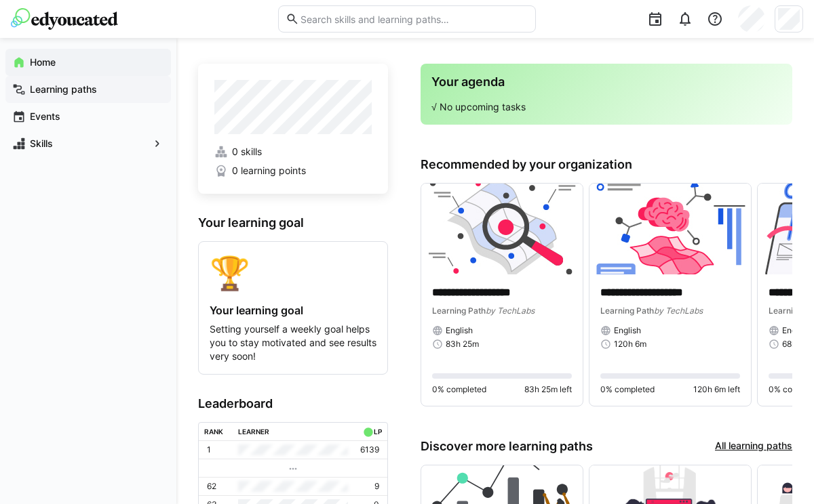  I want to click on p: 6139, so click(370, 450).